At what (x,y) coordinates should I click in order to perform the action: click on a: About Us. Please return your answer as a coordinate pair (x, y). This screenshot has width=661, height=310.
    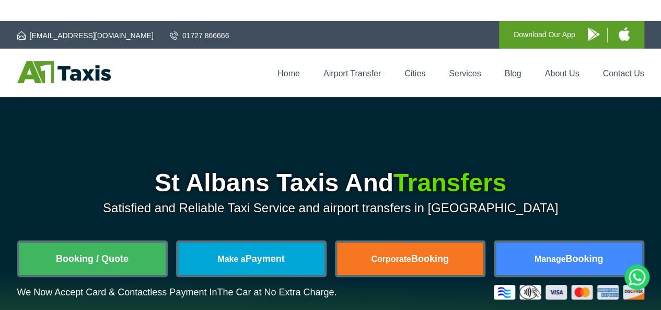
    Looking at the image, I should click on (562, 73).